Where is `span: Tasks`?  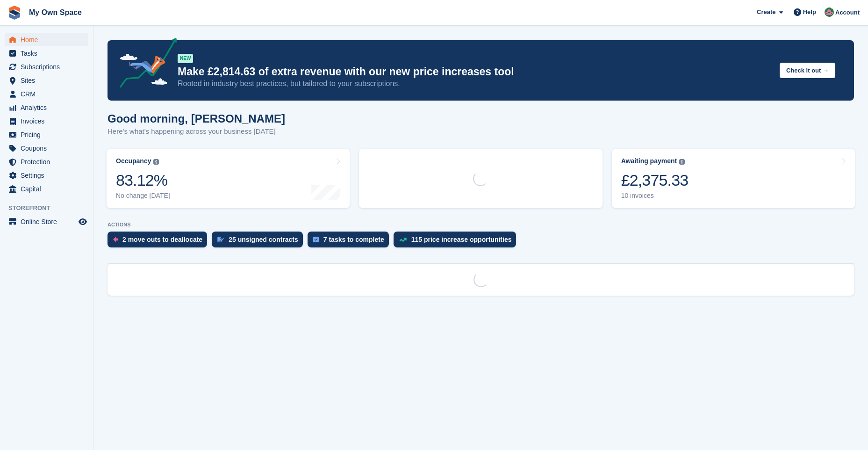
span: Tasks is located at coordinates (49, 53).